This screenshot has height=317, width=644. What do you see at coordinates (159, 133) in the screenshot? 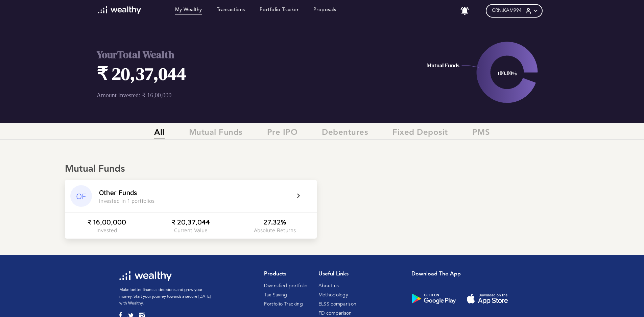
I see `span: All` at bounding box center [159, 133].